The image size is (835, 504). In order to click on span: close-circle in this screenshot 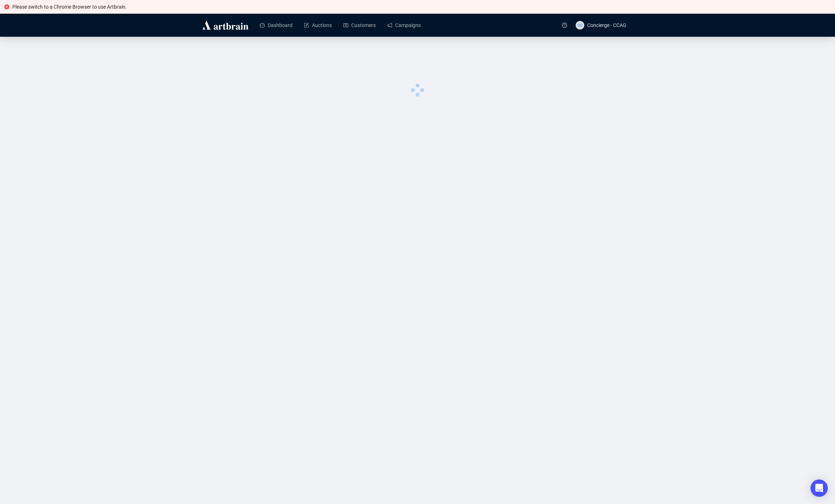, I will do `click(7, 7)`.